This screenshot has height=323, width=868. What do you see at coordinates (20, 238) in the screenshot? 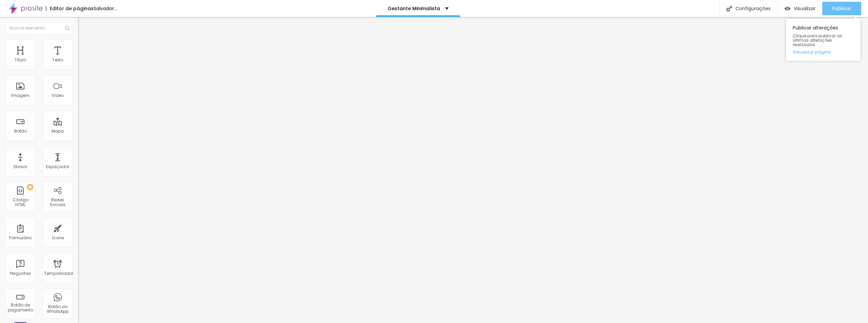
I see `font: Formulário` at bounding box center [20, 238].